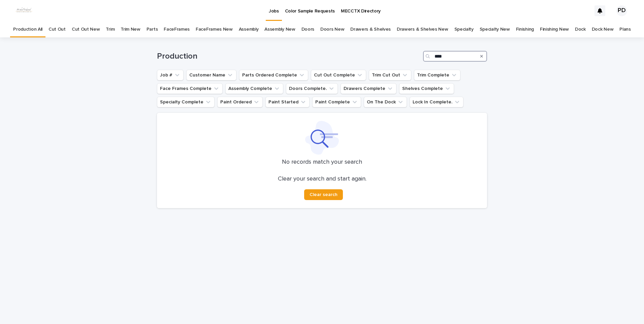 The width and height of the screenshot is (644, 324). What do you see at coordinates (437, 102) in the screenshot?
I see `button: Lock In Complete.` at bounding box center [437, 102].